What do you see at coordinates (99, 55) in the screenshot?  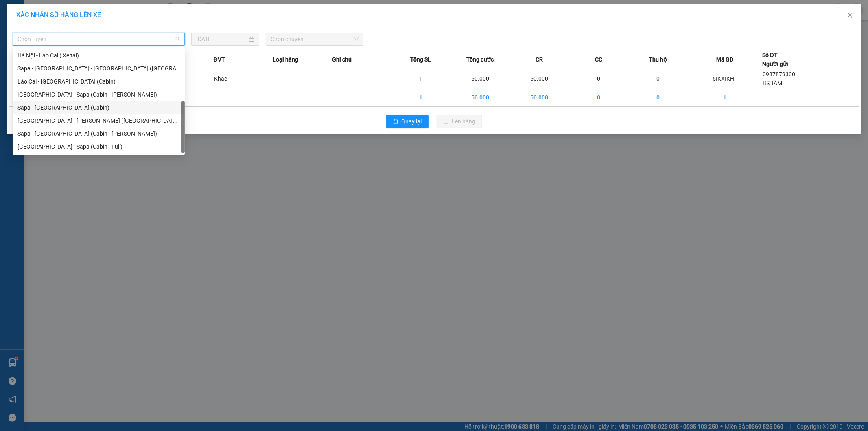 I see `div: Hà Nội - Lào Cai ( Xe tải)` at bounding box center [99, 55].